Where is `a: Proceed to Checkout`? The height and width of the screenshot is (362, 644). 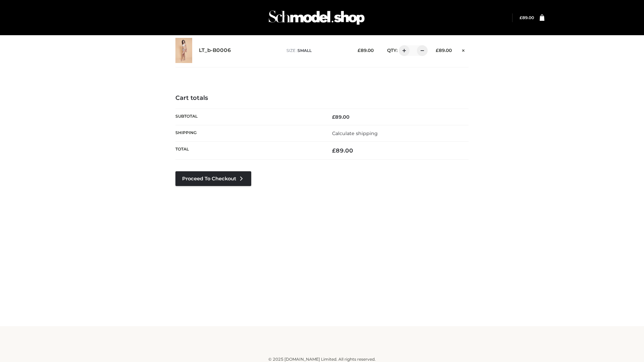
a: Proceed to Checkout is located at coordinates (213, 179).